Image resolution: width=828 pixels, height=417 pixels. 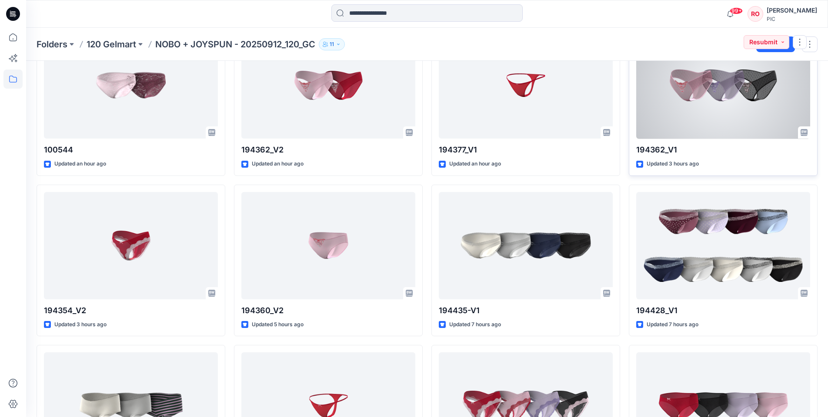 I want to click on p: 194435-V1, so click(x=526, y=311).